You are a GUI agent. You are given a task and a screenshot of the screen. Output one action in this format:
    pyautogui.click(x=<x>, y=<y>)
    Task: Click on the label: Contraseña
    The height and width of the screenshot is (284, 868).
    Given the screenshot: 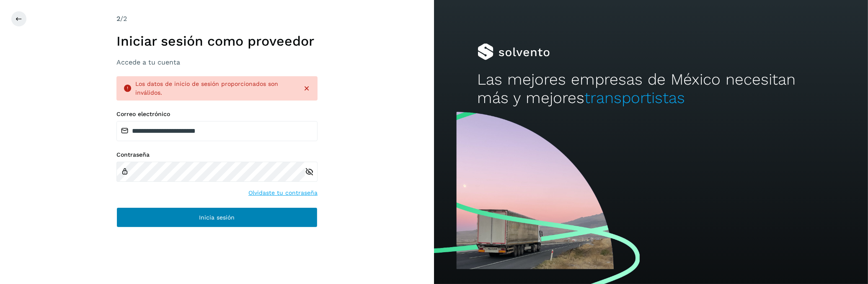 What is the action you would take?
    pyautogui.click(x=217, y=155)
    